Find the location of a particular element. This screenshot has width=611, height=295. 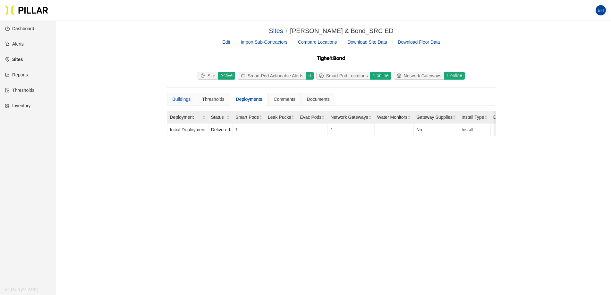

div: Site is located at coordinates (208, 76).